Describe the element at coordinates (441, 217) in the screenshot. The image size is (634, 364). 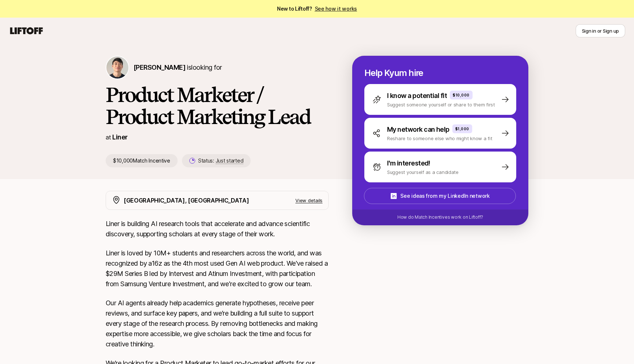
I see `p: How do Match Incentives work on Liftoff?` at that location.